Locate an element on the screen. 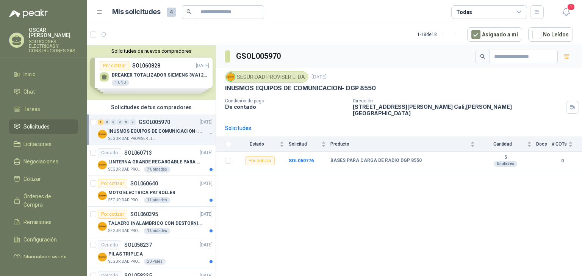 The width and height of the screenshot is (582, 276). div: Todas is located at coordinates (464, 12).